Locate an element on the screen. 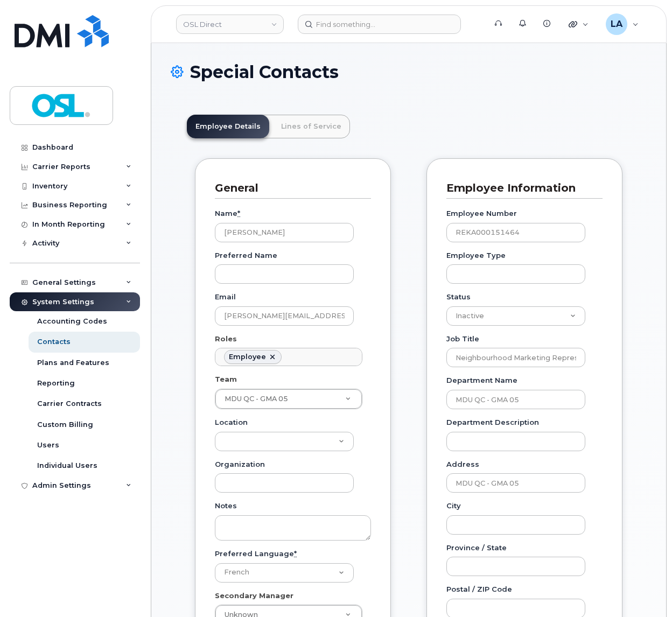  h1: Special Contacts is located at coordinates (408, 71).